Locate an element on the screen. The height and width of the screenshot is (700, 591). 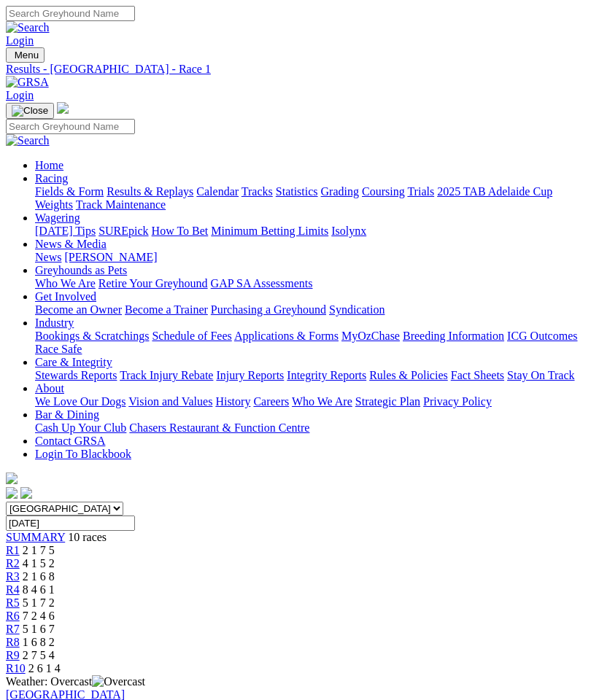
img: Close is located at coordinates (30, 111).